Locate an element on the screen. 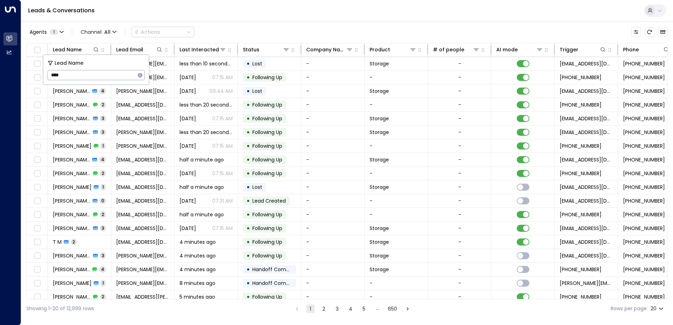 This screenshot has height=325, width=673. span: nopulivy@gmail.com is located at coordinates (142, 228).